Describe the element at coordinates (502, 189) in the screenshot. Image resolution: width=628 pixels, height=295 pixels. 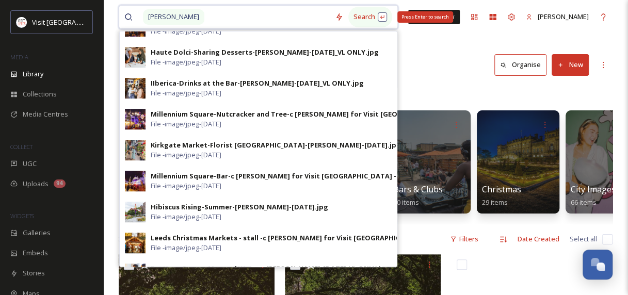
I see `span: Christmas` at that location.